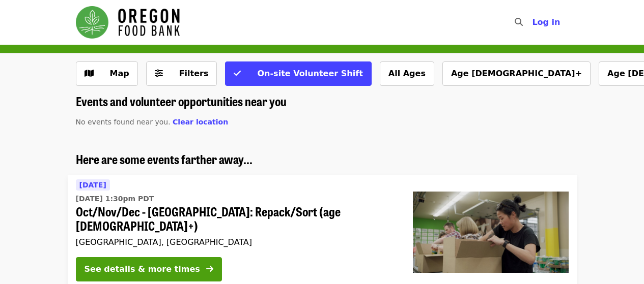 This screenshot has height=284, width=644. I want to click on a: Show map view, so click(107, 74).